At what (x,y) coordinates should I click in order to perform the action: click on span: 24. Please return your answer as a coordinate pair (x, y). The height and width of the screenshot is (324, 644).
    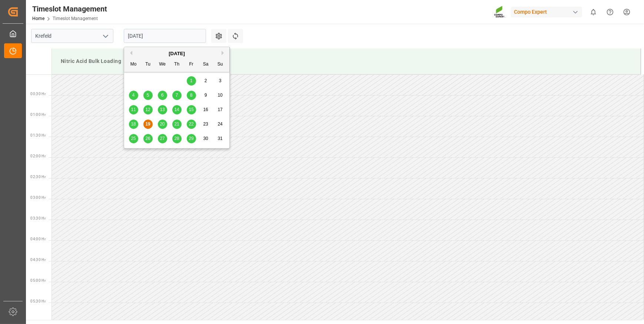
    Looking at the image, I should click on (219, 124).